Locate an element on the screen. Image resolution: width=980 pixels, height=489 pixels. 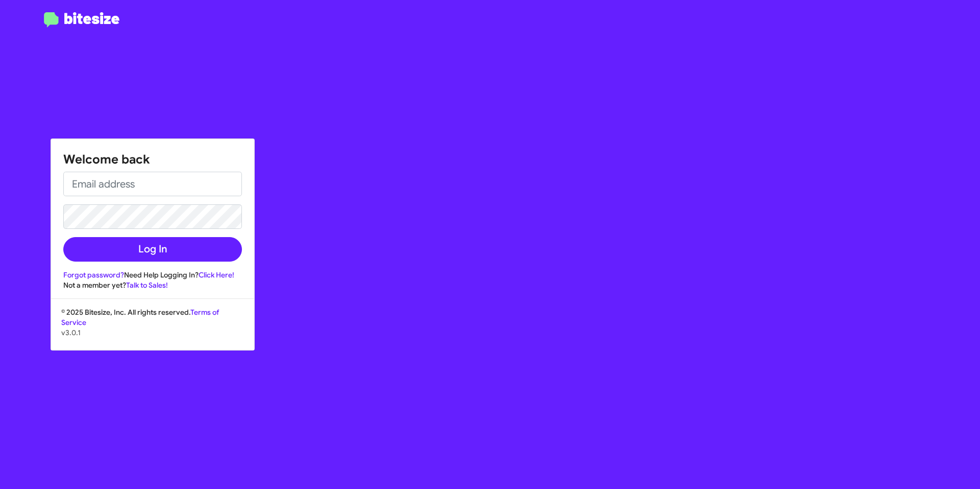
p: v3.0.1 is located at coordinates (152, 333).